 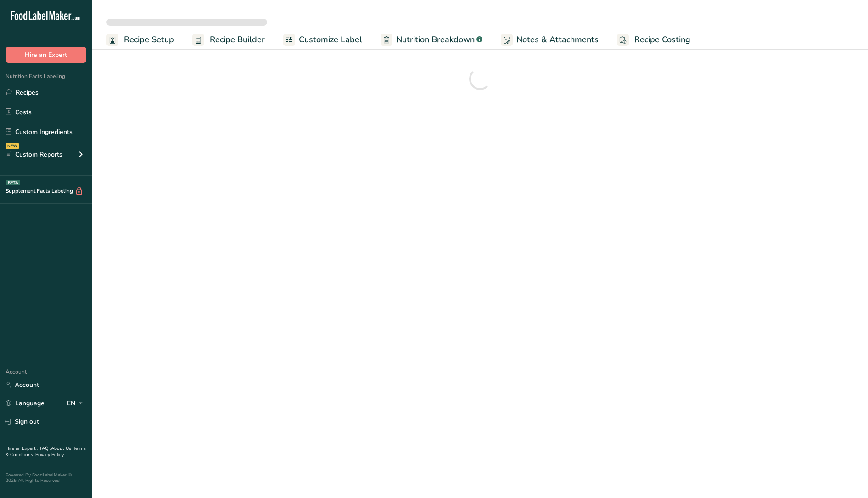 What do you see at coordinates (238, 39) in the screenshot?
I see `span: Recipe Builder` at bounding box center [238, 39].